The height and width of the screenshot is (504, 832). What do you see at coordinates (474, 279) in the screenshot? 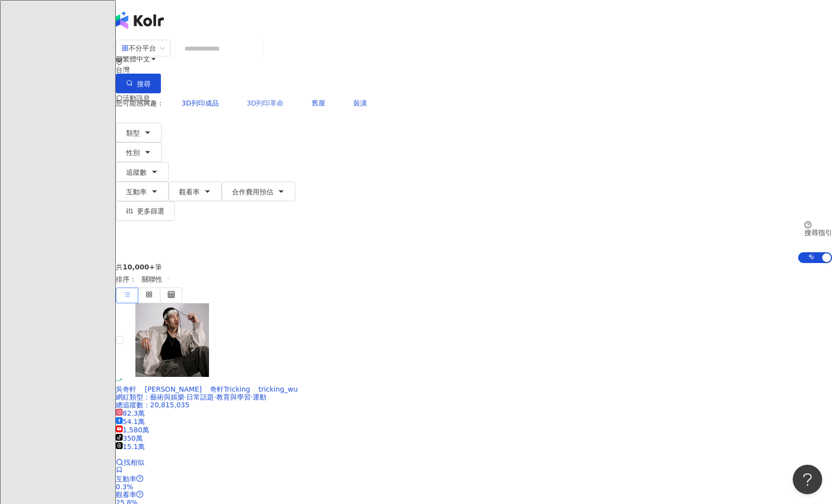
I see `div: 排序：` at bounding box center [474, 279].